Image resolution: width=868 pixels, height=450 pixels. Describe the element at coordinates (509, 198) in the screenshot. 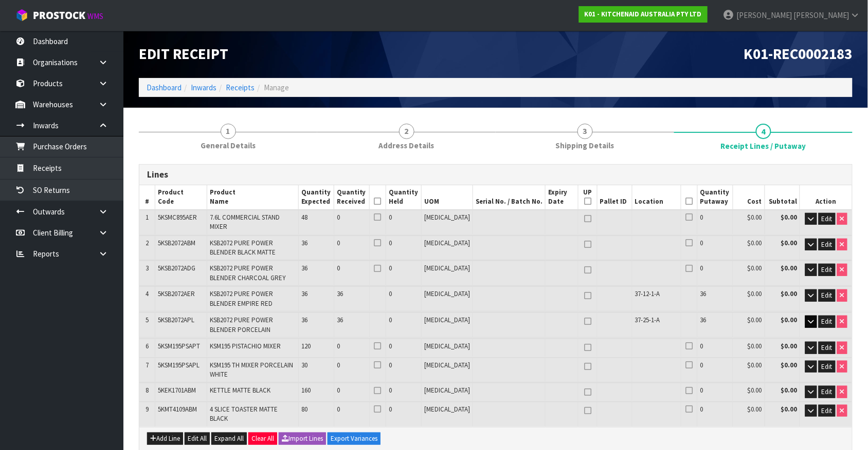

I see `th: Serial No. / Batch No.` at that location.